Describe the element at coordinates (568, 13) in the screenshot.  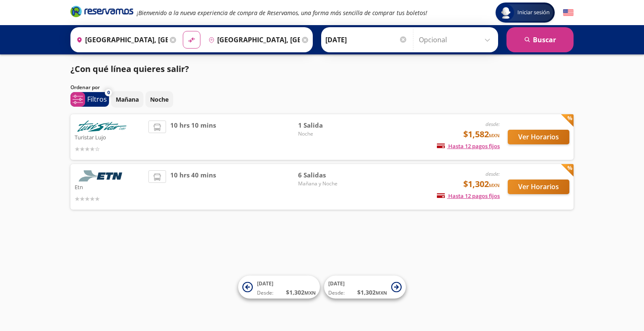
I see `button: English` at that location.